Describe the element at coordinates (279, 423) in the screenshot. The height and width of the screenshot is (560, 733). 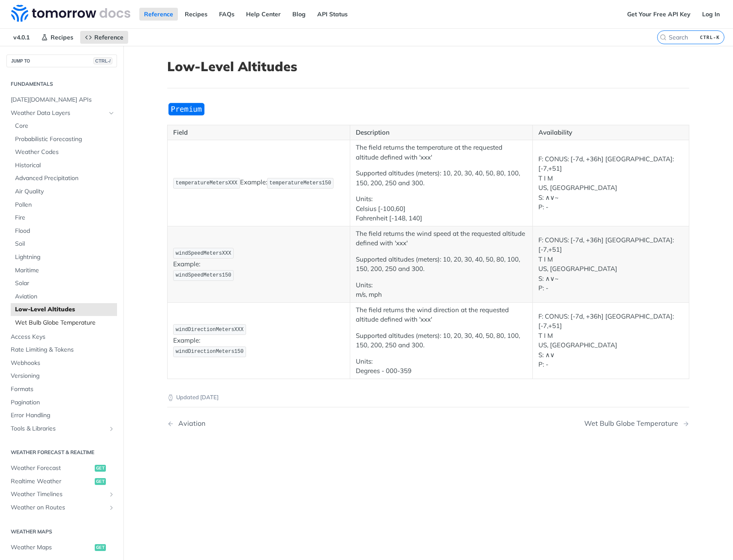
I see `a: Previous Page: Aviation` at that location.